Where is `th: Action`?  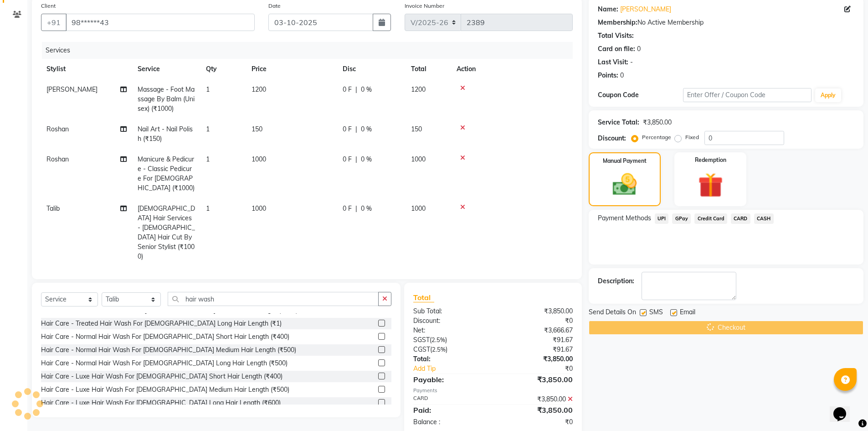
th: Action is located at coordinates (512, 69).